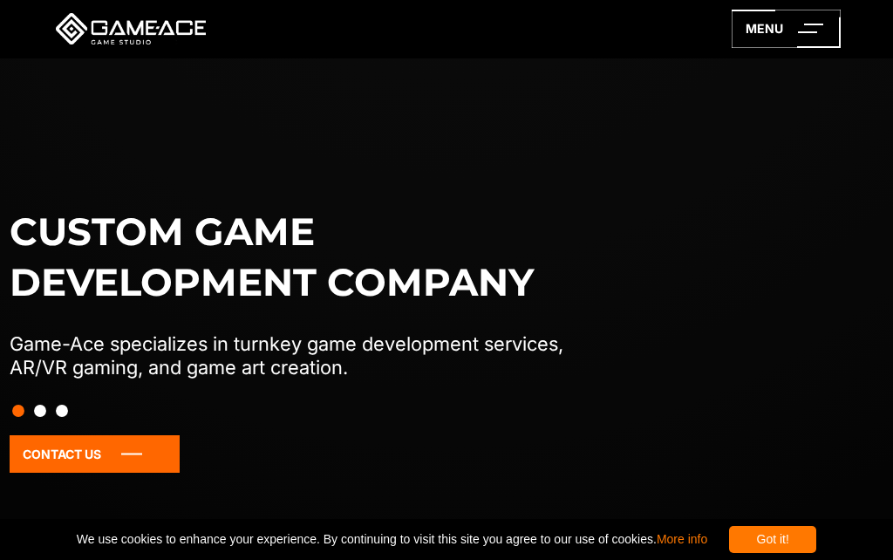 The image size is (893, 560). Describe the element at coordinates (303, 356) in the screenshot. I see `p: Game-Ace specializes in turnkey game development services, AR/VR gaming, and game art creation.` at that location.